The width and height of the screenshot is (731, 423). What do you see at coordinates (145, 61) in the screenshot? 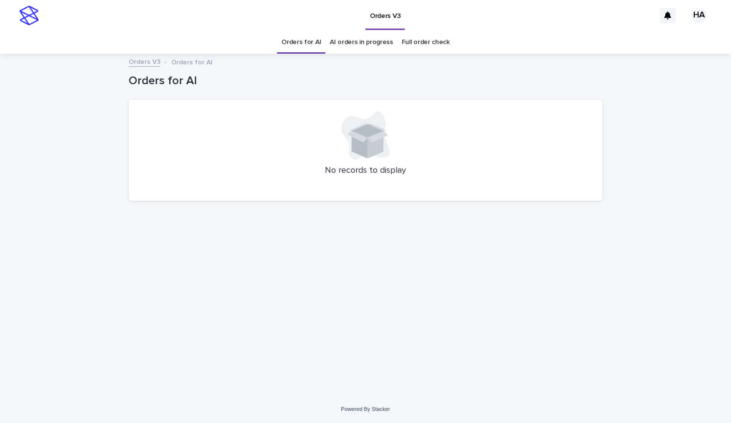
I see `a: Orders V3` at bounding box center [145, 61].